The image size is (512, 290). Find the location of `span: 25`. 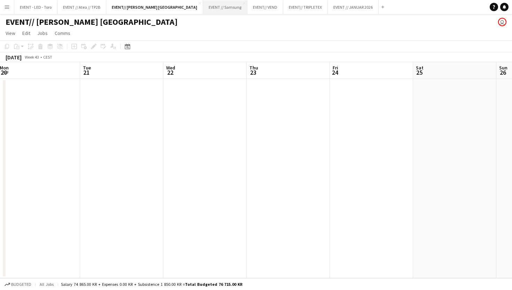

span: 25 is located at coordinates (419, 72).